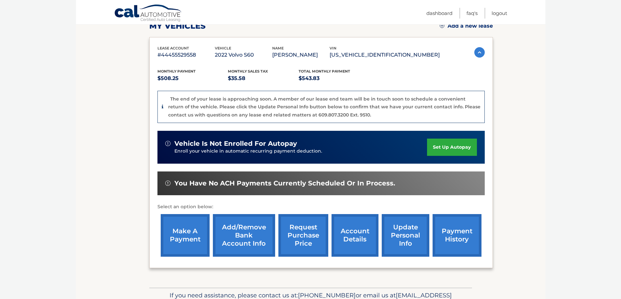 The image size is (621, 299). Describe the element at coordinates (355, 236) in the screenshot. I see `a: account details` at that location.